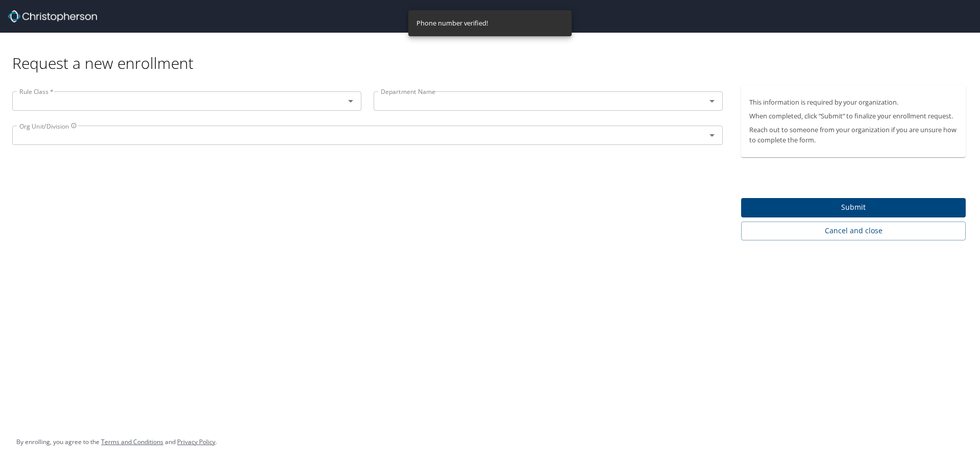 This screenshot has height=465, width=980. Describe the element at coordinates (854, 207) in the screenshot. I see `span: Submit` at that location.